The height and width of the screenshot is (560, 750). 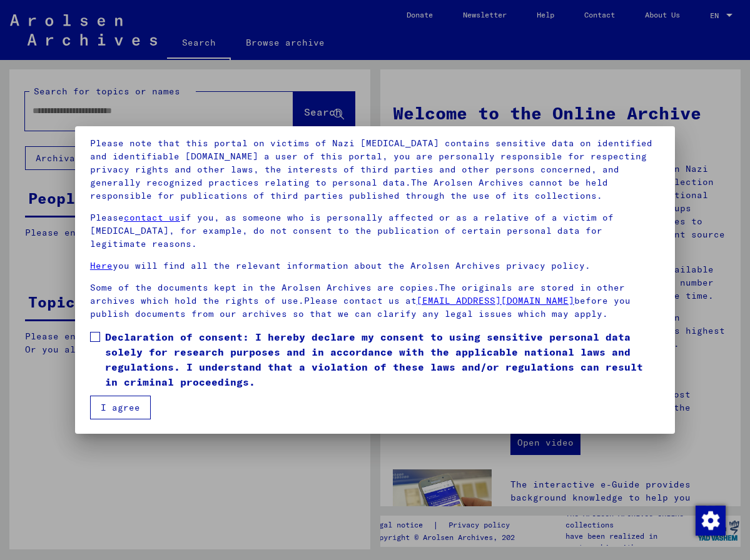 I want to click on button: I agree, so click(x=120, y=408).